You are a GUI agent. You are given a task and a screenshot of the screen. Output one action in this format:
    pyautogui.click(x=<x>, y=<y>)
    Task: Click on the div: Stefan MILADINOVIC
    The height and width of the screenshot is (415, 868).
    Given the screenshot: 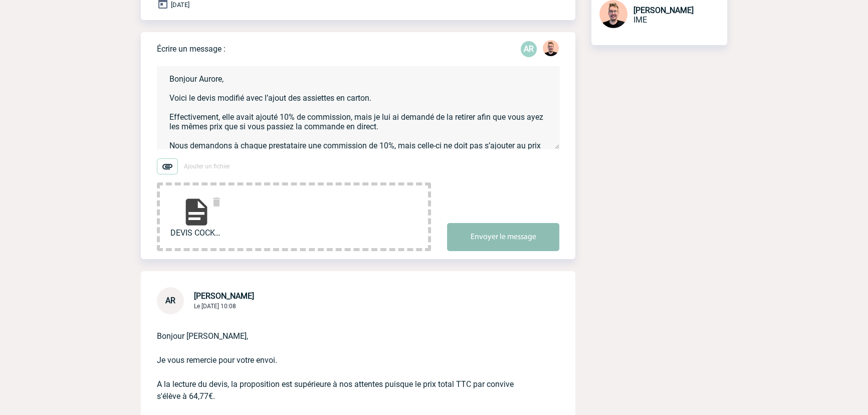 What is the action you would take?
    pyautogui.click(x=551, y=49)
    